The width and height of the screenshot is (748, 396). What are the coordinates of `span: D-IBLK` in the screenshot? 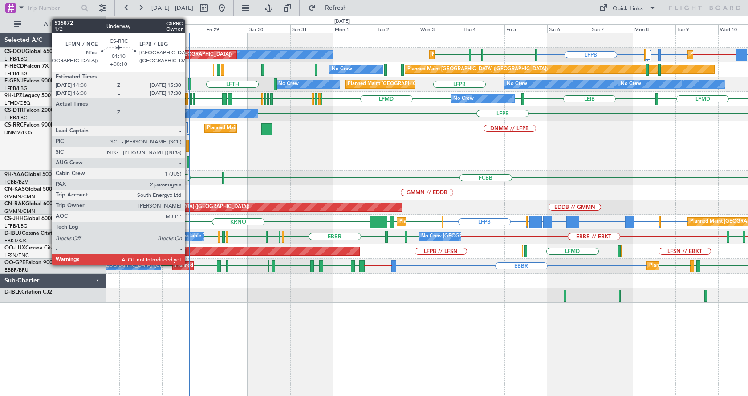 It's located at (13, 292).